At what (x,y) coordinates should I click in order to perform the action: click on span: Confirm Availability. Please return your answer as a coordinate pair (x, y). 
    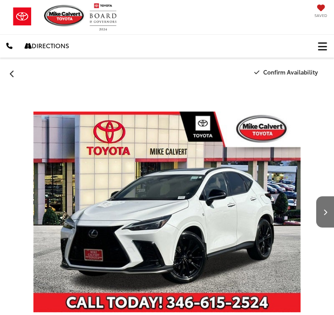
    Looking at the image, I should click on (291, 72).